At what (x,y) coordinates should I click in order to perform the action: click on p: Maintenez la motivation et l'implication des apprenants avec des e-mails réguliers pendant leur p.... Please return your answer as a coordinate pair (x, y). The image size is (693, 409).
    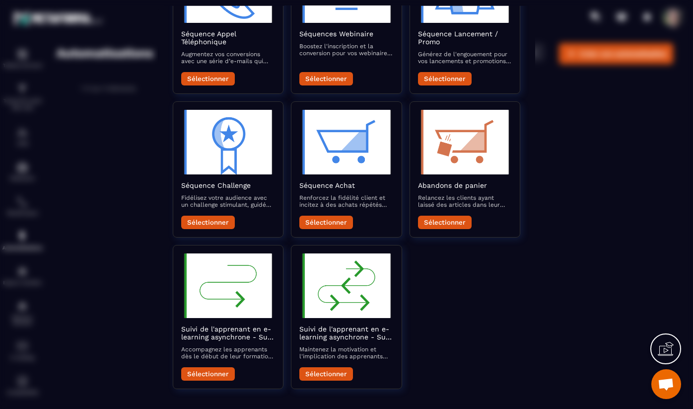
    Looking at the image, I should click on (346, 352).